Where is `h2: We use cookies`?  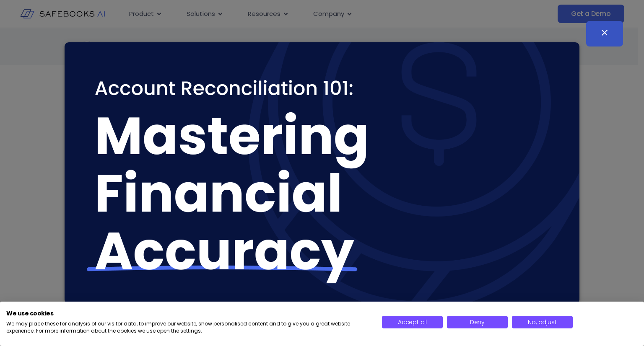 h2: We use cookies is located at coordinates (188, 314).